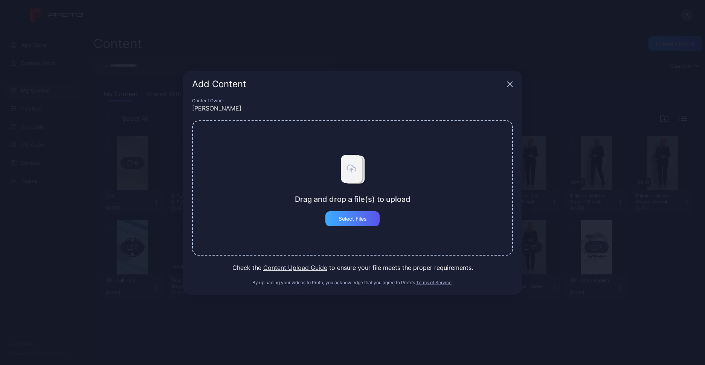 The width and height of the screenshot is (705, 365). I want to click on div: Add Content, so click(348, 84).